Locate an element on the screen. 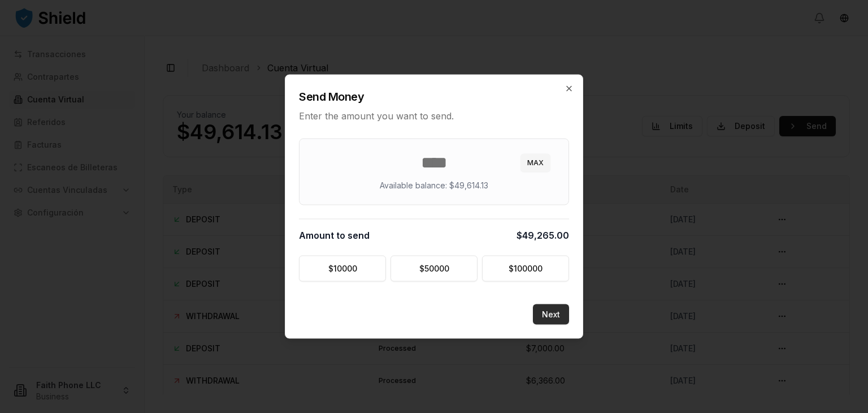  button: $100000 is located at coordinates (526, 269).